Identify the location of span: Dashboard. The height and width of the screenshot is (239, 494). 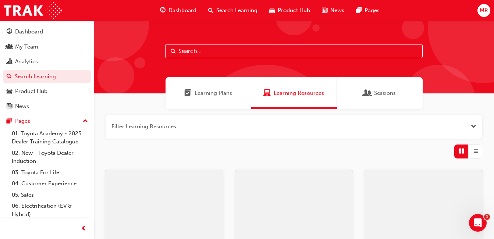
(182, 10).